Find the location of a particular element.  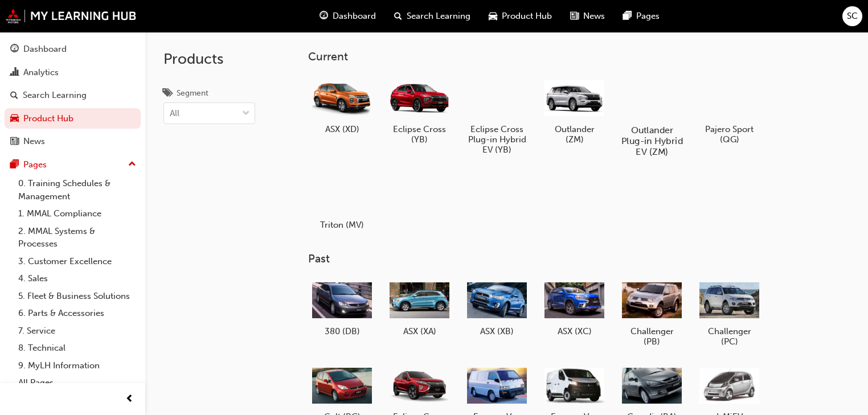

a: 8. Technical is located at coordinates (77, 348).